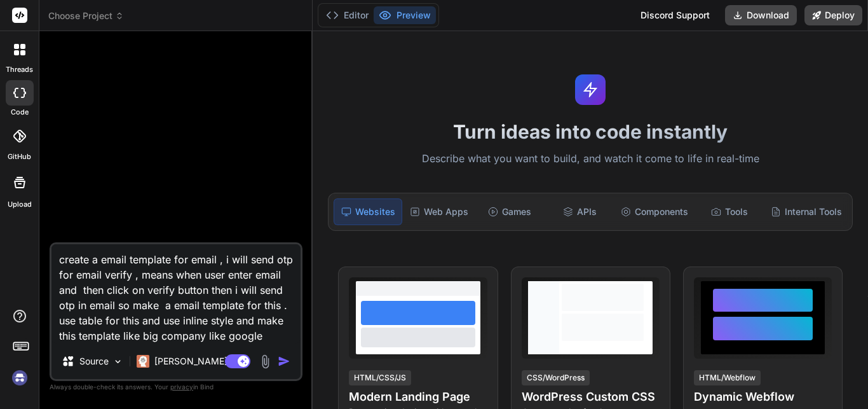 This screenshot has width=868, height=409. Describe the element at coordinates (20, 112) in the screenshot. I see `label: code` at that location.